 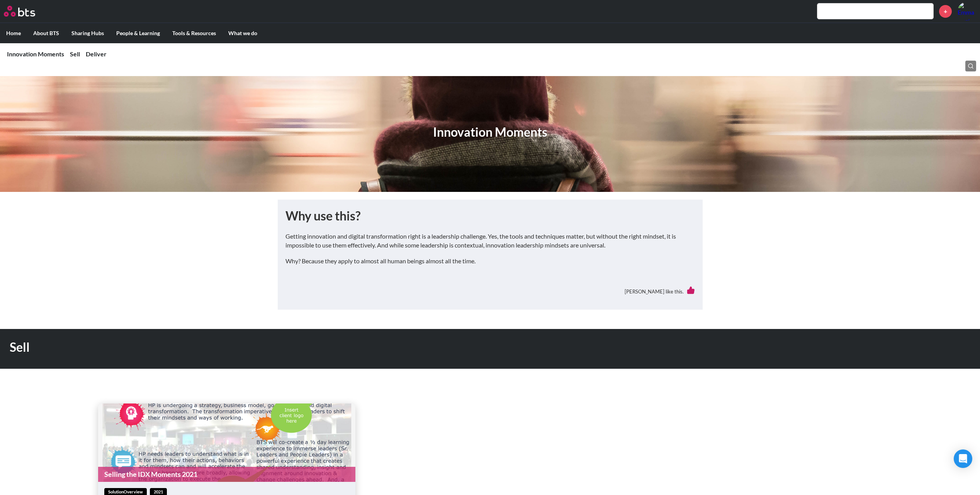 What do you see at coordinates (27, 11) in the screenshot?
I see `a: Go home` at bounding box center [27, 11].